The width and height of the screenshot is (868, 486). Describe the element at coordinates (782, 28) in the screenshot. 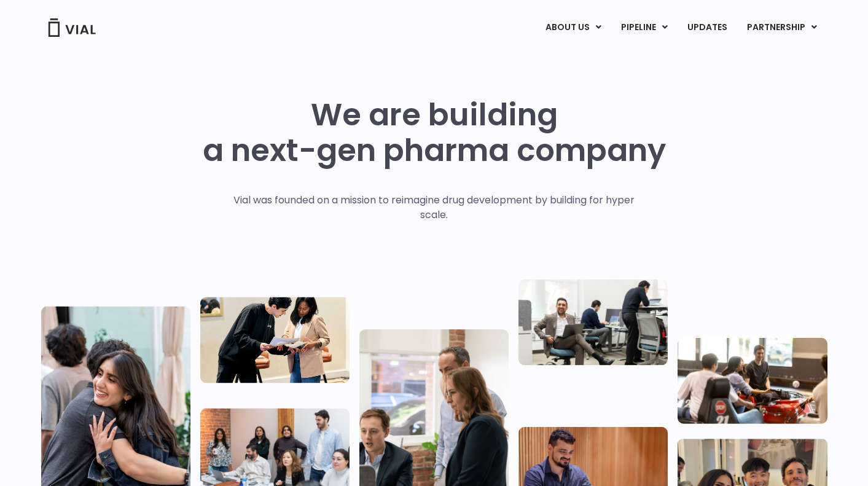

I see `a: PARTNERSHIPMenu Toggle` at that location.